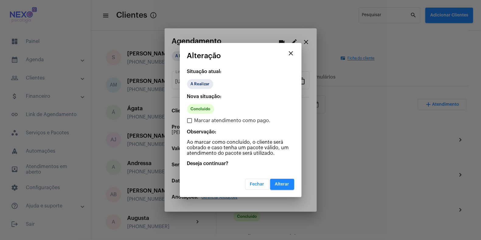  I want to click on p: Deseja continuar?, so click(241, 163).